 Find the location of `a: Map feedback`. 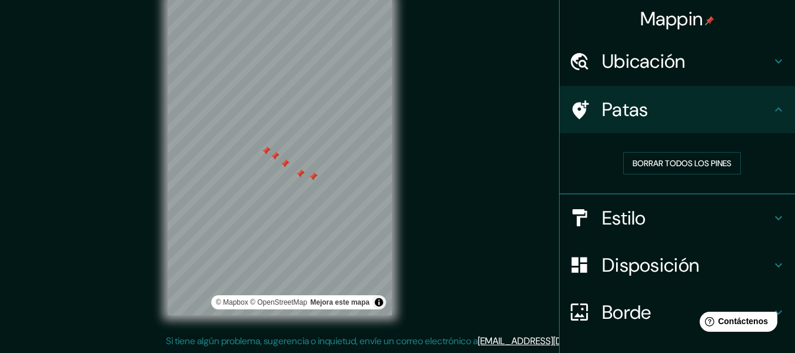

a: Map feedback is located at coordinates (340, 302).